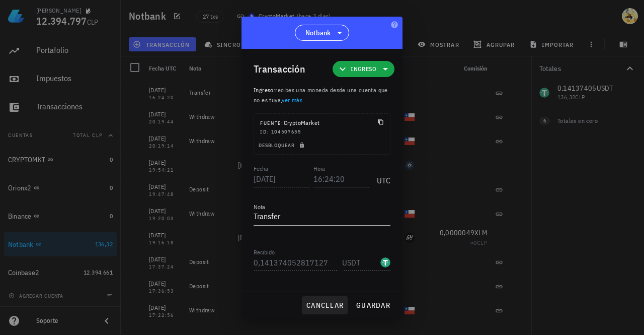 The height and width of the screenshot is (335, 644). Describe the element at coordinates (325, 305) in the screenshot. I see `span: cancelar` at that location.